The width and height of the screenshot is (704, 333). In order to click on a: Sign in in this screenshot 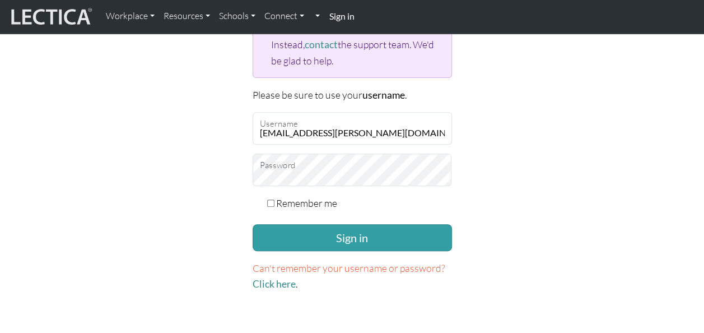, I will do `click(341, 16)`.